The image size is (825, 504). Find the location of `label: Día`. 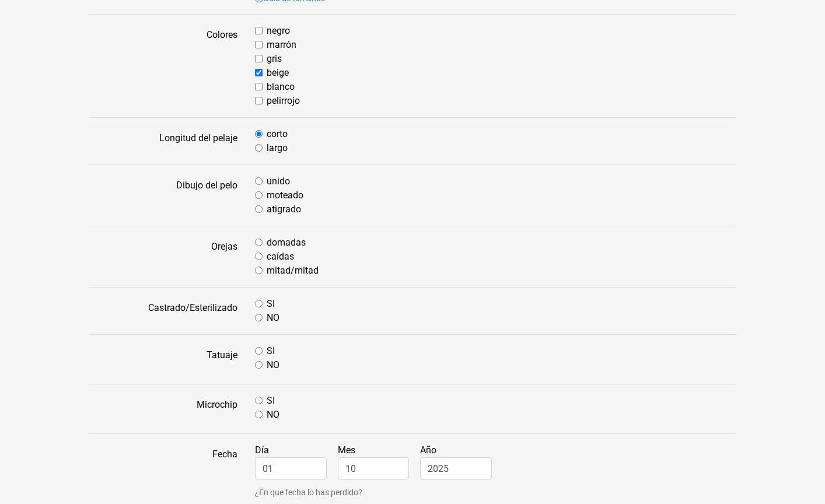

label: Día is located at coordinates (296, 461).